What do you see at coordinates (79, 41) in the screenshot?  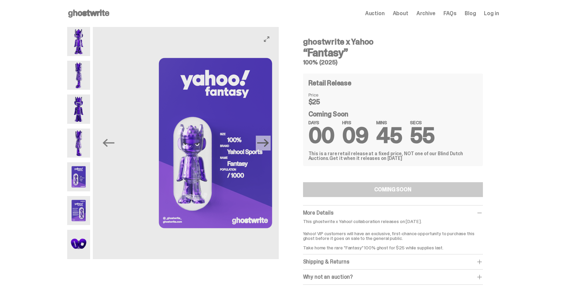 I see `img: Yahoo-HG---1.png` at bounding box center [79, 41].